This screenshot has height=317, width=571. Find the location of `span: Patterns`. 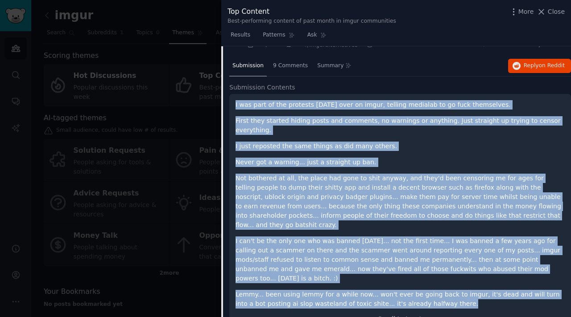

span: Patterns is located at coordinates (274, 35).